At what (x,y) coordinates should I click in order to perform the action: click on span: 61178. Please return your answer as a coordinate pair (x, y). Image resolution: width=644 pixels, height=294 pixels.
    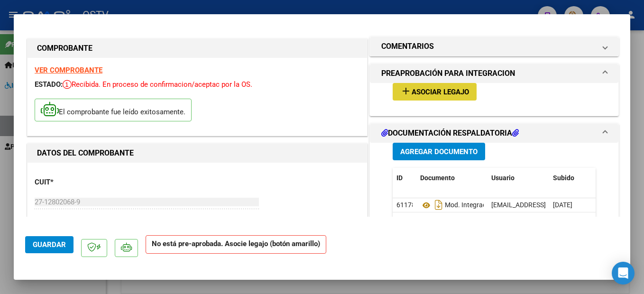
    Looking at the image, I should click on (406, 205).